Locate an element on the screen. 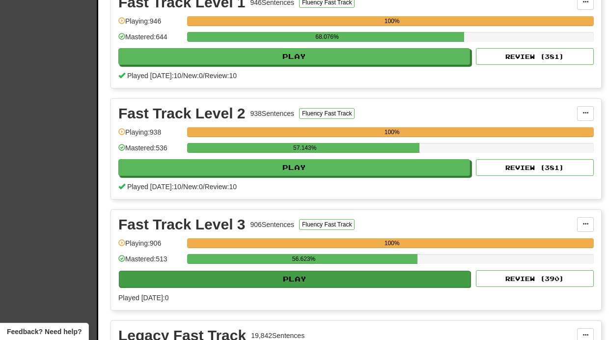 The image size is (609, 340). span: Open feedback widget is located at coordinates (44, 331).